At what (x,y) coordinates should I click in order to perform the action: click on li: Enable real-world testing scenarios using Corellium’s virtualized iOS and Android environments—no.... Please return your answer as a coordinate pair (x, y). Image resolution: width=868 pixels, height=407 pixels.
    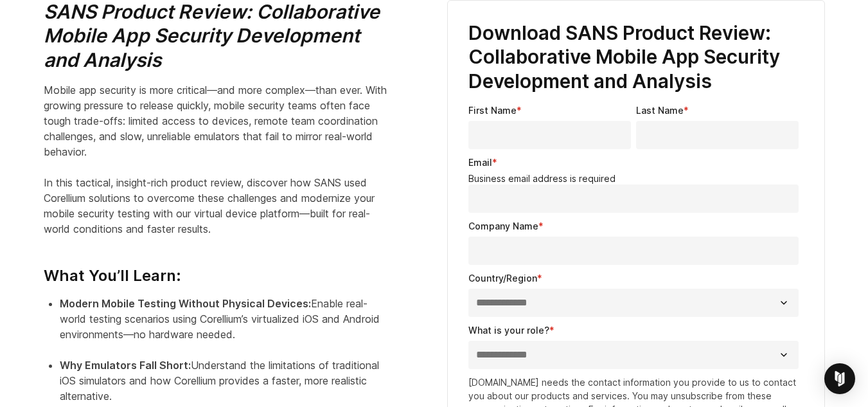
    Looking at the image, I should click on (225, 327).